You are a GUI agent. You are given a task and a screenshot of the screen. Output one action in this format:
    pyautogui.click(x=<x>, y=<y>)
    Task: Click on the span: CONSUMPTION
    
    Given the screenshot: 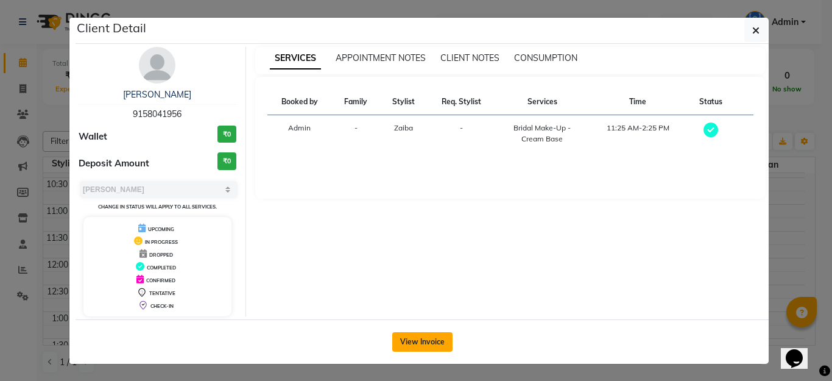 What is the action you would take?
    pyautogui.click(x=546, y=58)
    